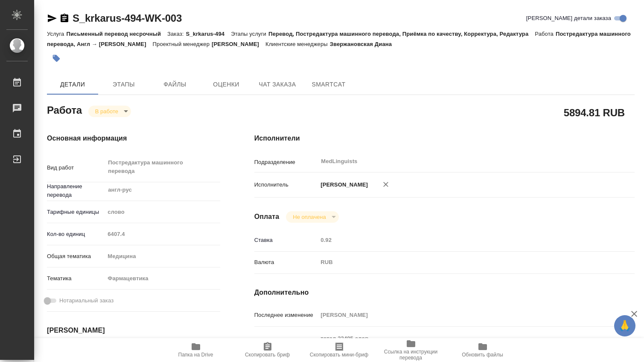  Describe the element at coordinates (162, 212) in the screenshot. I see `div: слово` at that location.